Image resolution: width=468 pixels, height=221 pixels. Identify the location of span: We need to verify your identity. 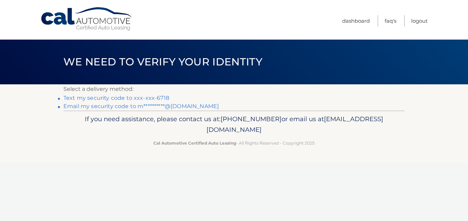
(163, 62).